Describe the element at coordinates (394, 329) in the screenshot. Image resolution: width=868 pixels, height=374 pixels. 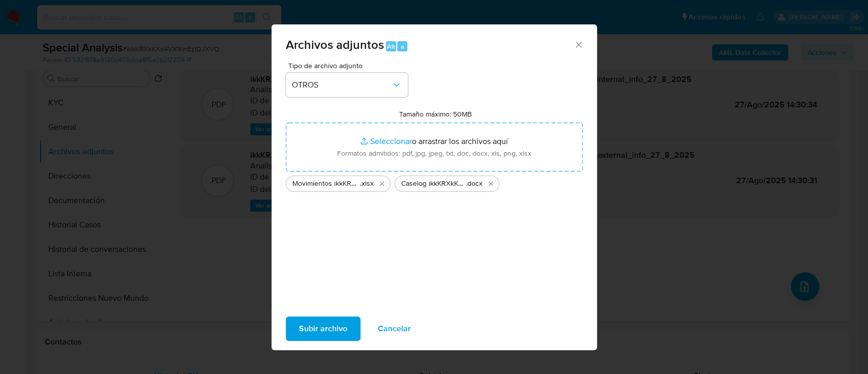
I see `span: Cancelar` at that location.